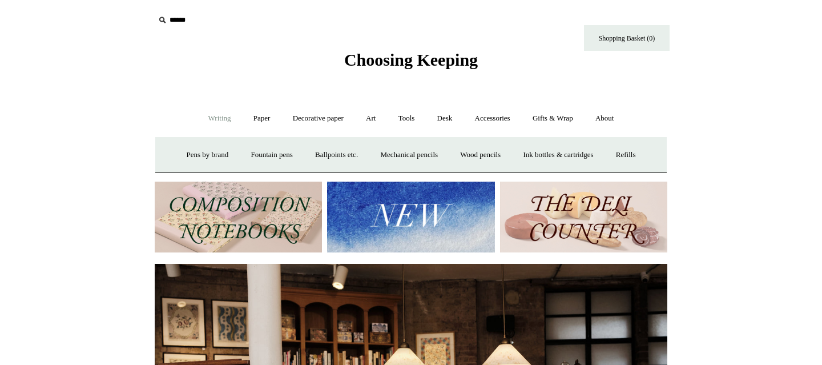 This screenshot has height=365, width=822. What do you see at coordinates (411, 63) in the screenshot?
I see `a: Choosing Keeping` at bounding box center [411, 63].